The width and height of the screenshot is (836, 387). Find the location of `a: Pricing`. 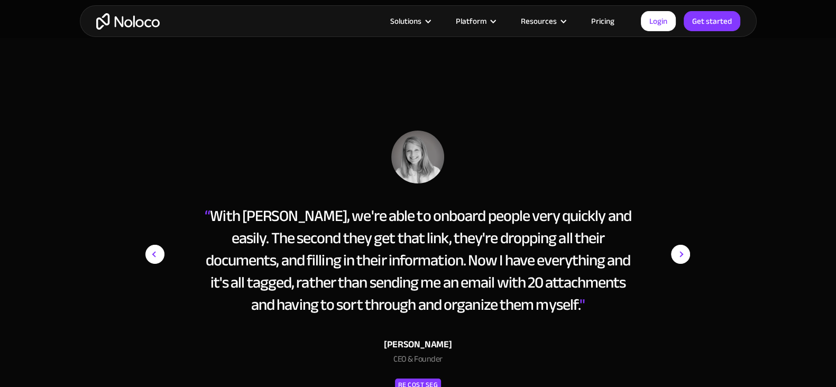

a: Pricing is located at coordinates (603, 21).